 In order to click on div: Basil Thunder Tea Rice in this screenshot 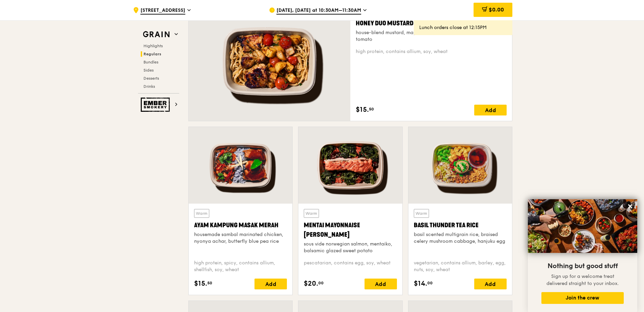, I will do `click(460, 225)`.